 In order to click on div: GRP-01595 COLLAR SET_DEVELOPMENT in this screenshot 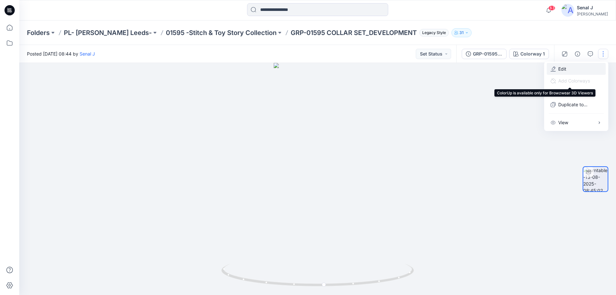, I will do `click(488, 54)`.